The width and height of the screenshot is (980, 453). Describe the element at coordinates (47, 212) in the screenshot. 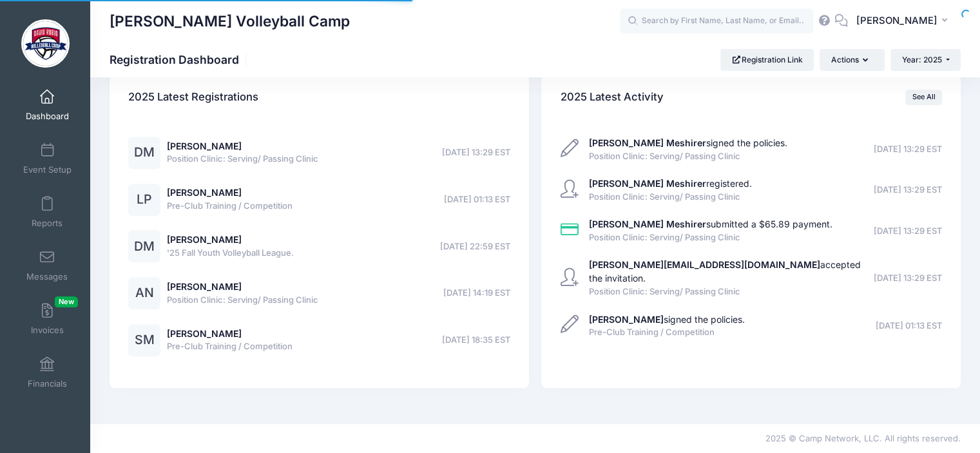

I see `a: Reports` at that location.